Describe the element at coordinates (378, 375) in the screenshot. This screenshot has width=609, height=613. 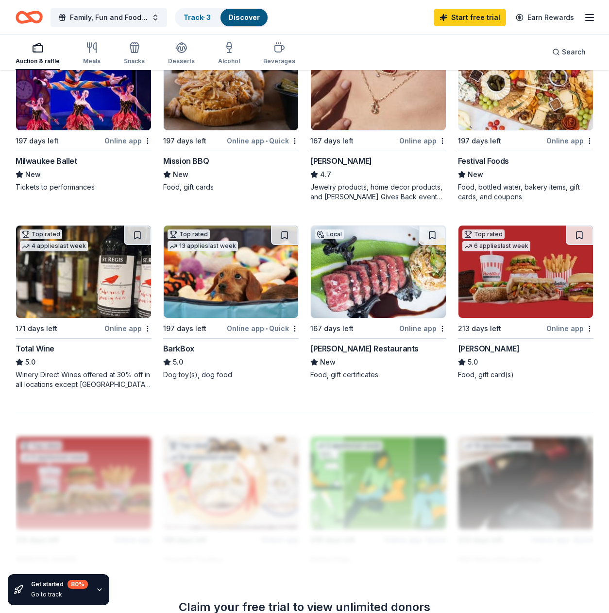
I see `div: Food, gift certificates` at that location.